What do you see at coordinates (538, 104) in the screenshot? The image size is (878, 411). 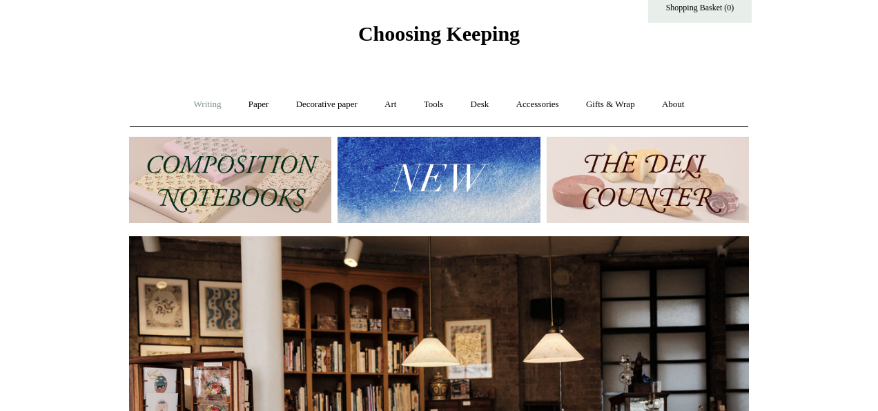 I see `a: Accessories` at bounding box center [538, 104].